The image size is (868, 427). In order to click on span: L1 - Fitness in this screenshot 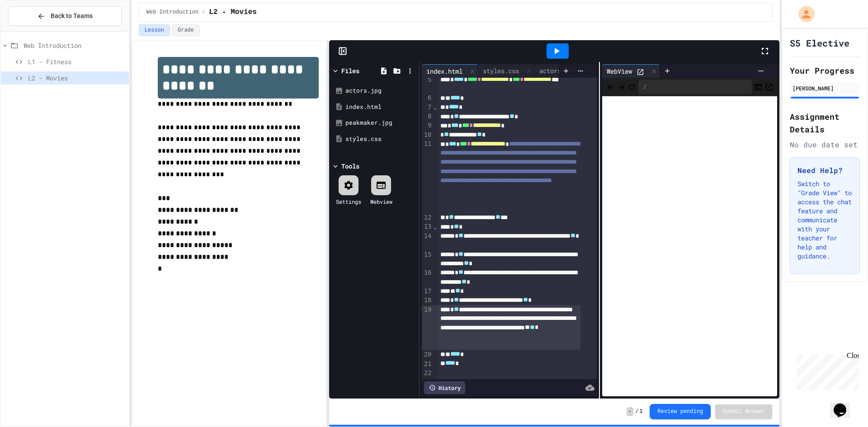, I will do `click(76, 61)`.